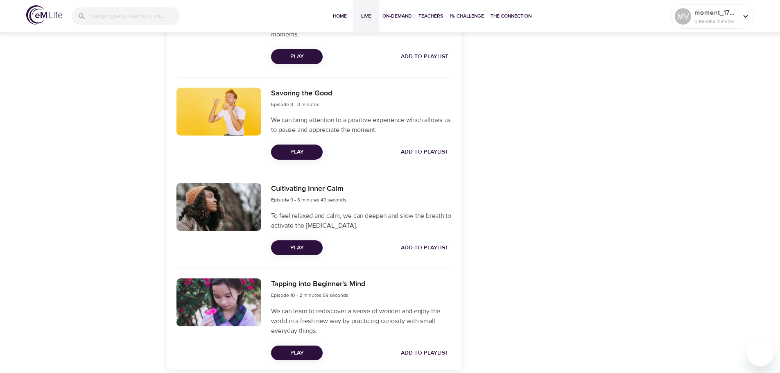  Describe the element at coordinates (511, 16) in the screenshot. I see `span: The Connection` at that location.